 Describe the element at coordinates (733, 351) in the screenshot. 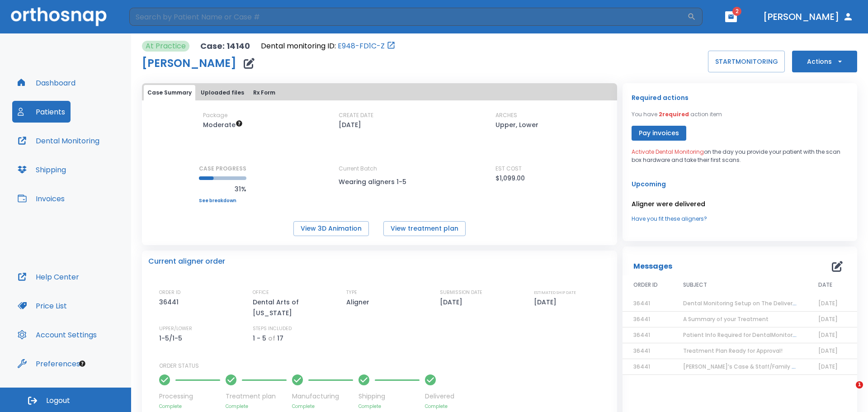

I see `span: Treatment Plan Ready for Approval!` at that location.